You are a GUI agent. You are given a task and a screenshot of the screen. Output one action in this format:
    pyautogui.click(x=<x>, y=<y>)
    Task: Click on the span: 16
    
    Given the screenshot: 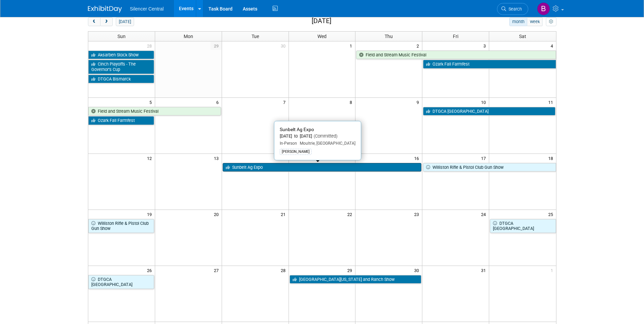 What is the action you would take?
    pyautogui.click(x=417, y=158)
    